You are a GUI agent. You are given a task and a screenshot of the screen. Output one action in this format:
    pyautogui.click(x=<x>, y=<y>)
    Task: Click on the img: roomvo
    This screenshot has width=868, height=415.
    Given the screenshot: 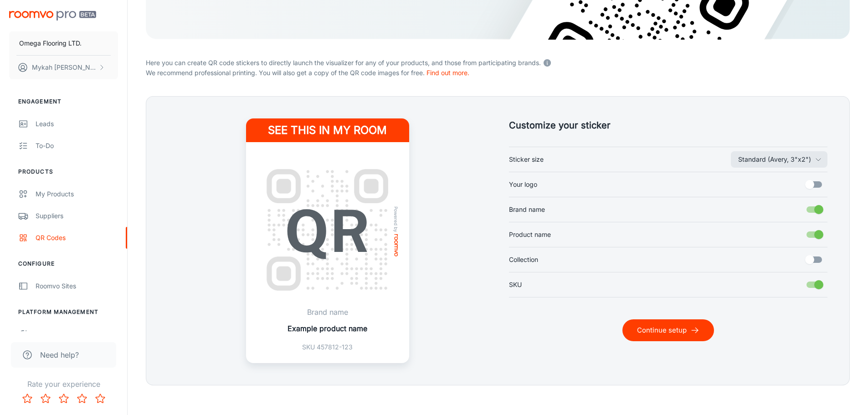 What is the action you would take?
    pyautogui.click(x=396, y=245)
    